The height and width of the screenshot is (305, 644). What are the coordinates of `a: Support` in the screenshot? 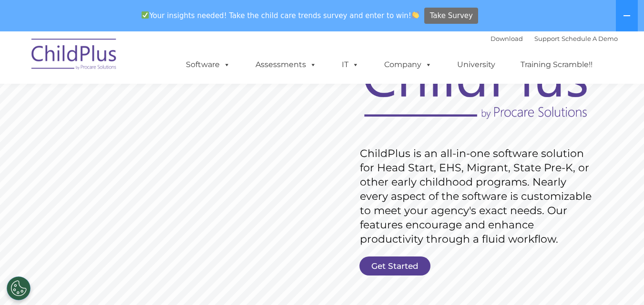 It's located at (547, 38).